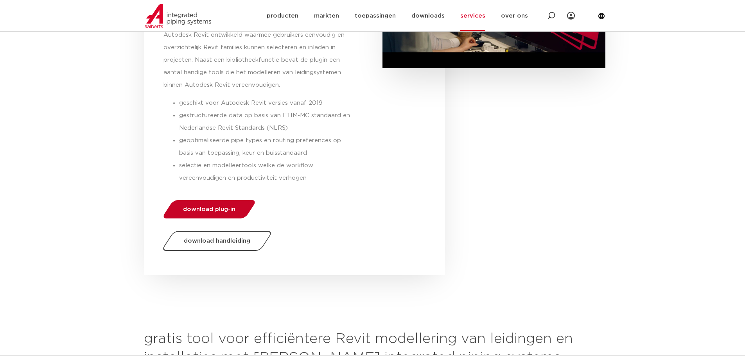 The image size is (745, 356). Describe the element at coordinates (267, 172) in the screenshot. I see `li: selectie en modelleertools welke de workflow vereenvoudigen en productiviteit verhogen` at that location.